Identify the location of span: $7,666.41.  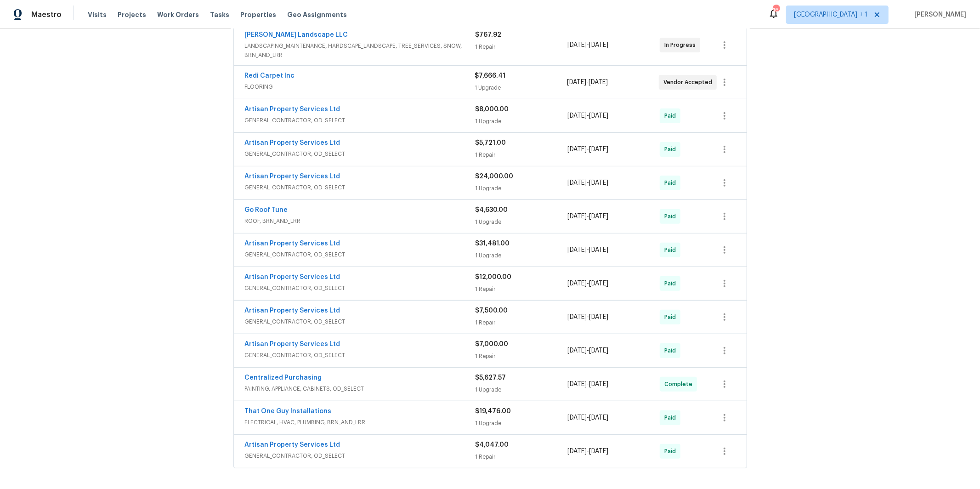
(490, 76).